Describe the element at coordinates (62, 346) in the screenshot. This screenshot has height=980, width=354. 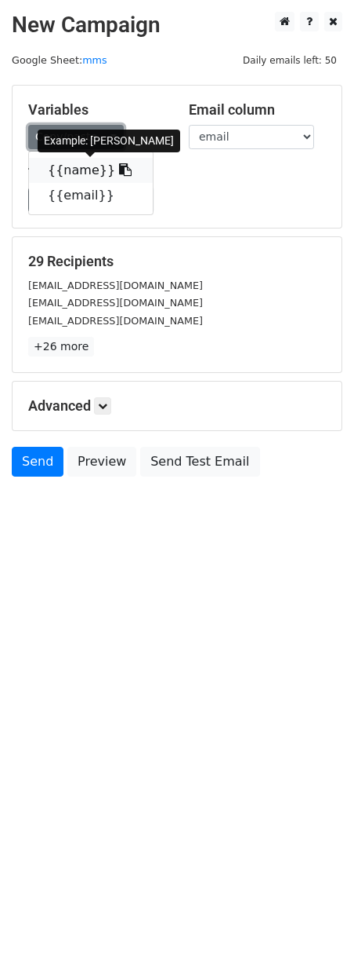
I see `a: +26 more` at that location.